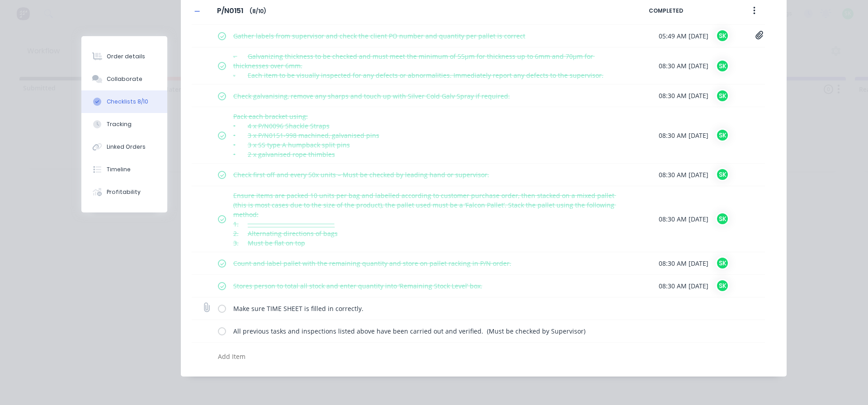 The image size is (868, 405). I want to click on button: Checklists 8/10, so click(124, 102).